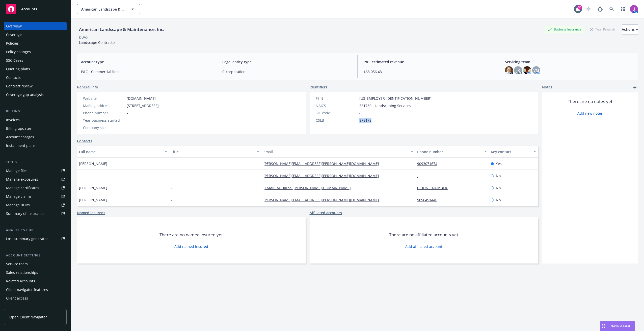 The height and width of the screenshot is (331, 644). Describe the element at coordinates (191, 235) in the screenshot. I see `span: There are no named insured yet` at that location.